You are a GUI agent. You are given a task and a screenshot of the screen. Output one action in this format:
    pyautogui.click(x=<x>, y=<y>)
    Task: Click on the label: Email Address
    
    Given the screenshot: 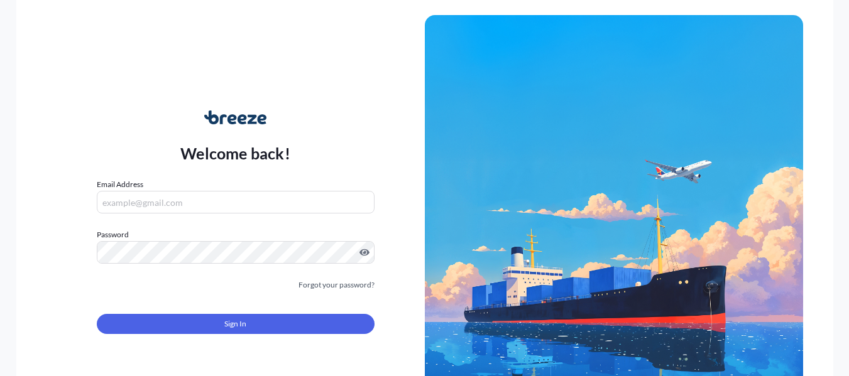 What is the action you would take?
    pyautogui.click(x=120, y=185)
    